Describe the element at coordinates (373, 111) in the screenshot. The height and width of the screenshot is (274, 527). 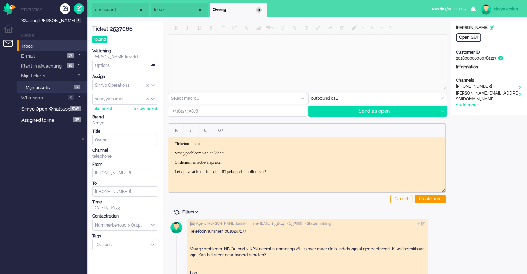
I see `div: Send as open` at that location.